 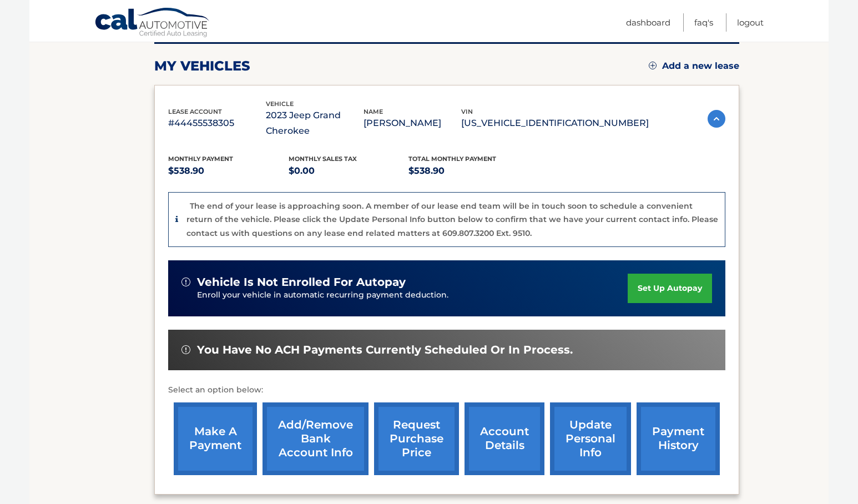 What do you see at coordinates (678, 438) in the screenshot?
I see `a: payment history` at bounding box center [678, 438].